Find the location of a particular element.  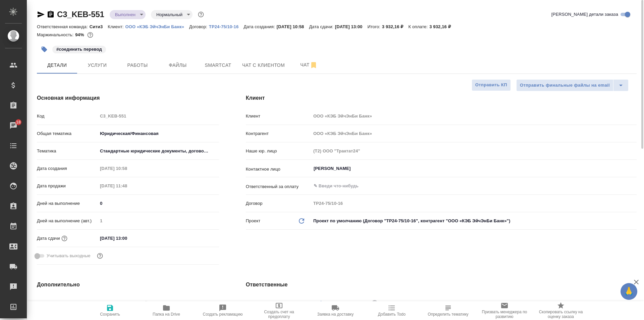

p: ООО «КЭБ ЭйчЭнБи Банк» is located at coordinates (157, 26).